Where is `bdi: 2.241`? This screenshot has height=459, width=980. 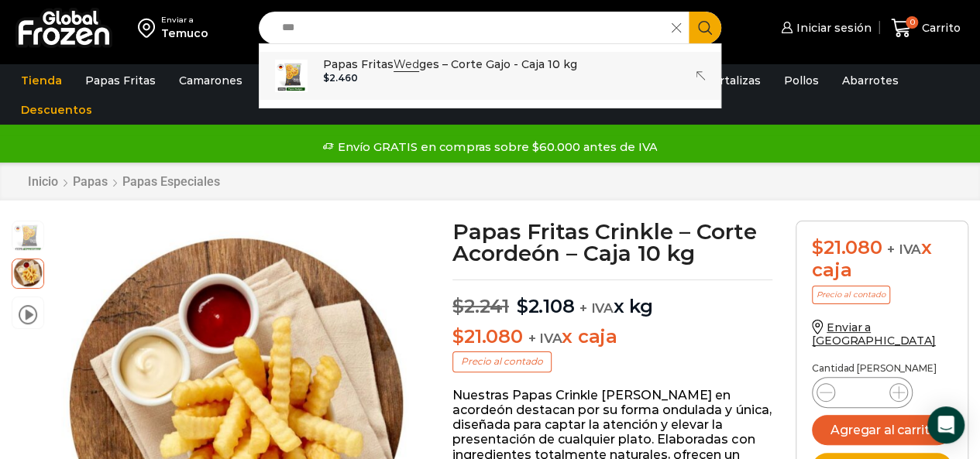 bdi: 2.241 is located at coordinates (480, 306).